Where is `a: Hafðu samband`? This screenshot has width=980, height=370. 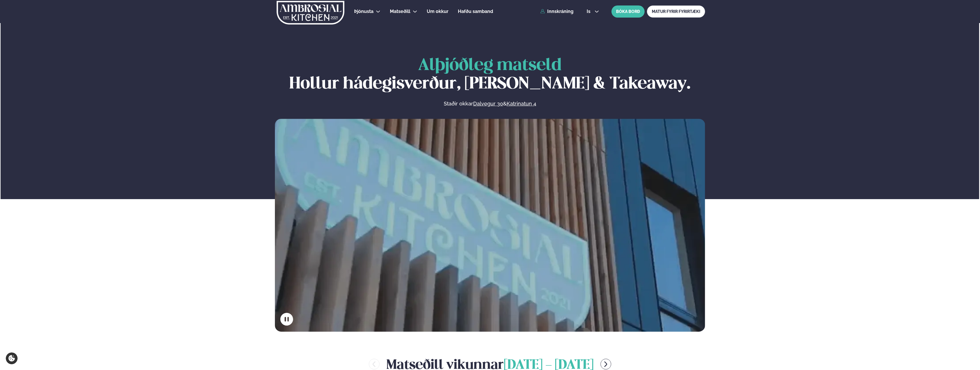
a: Hafðu samband is located at coordinates (475, 11).